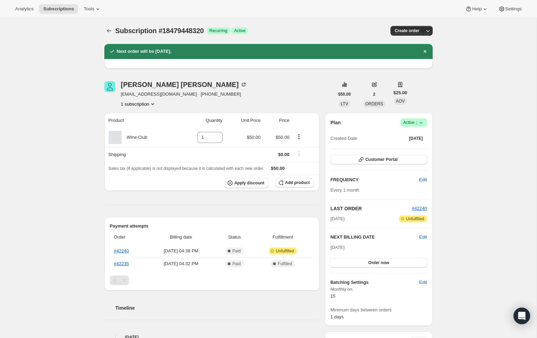 This screenshot has width=537, height=338. Describe the element at coordinates (58, 9) in the screenshot. I see `span: Subscriptions` at that location.